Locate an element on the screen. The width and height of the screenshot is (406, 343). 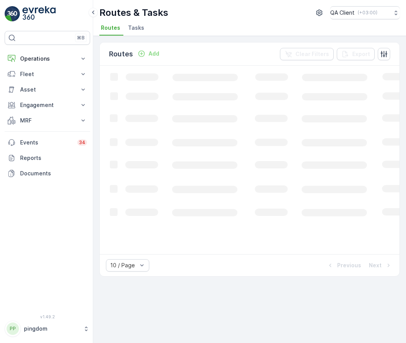
p: Asset is located at coordinates (47, 90).